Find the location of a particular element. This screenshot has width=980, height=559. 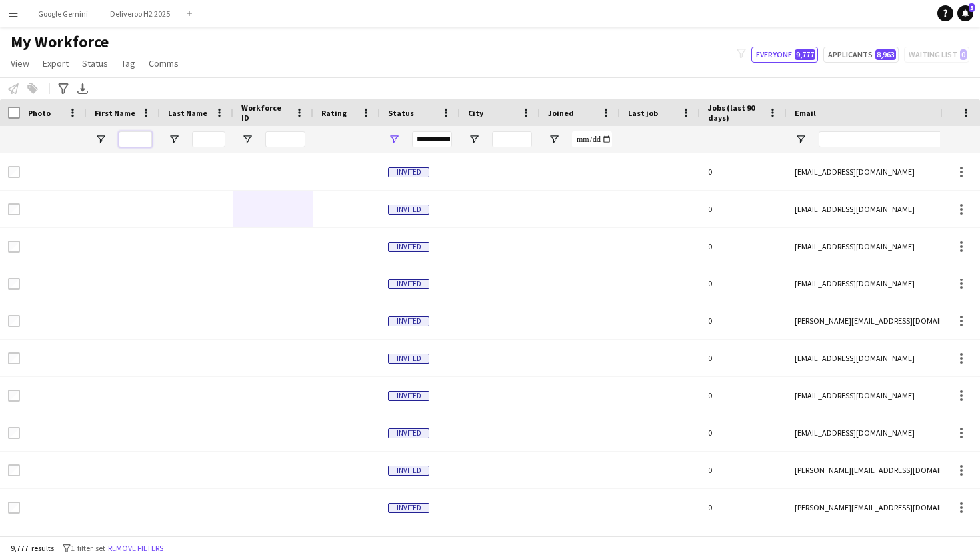

span: 5 is located at coordinates (971, 8).